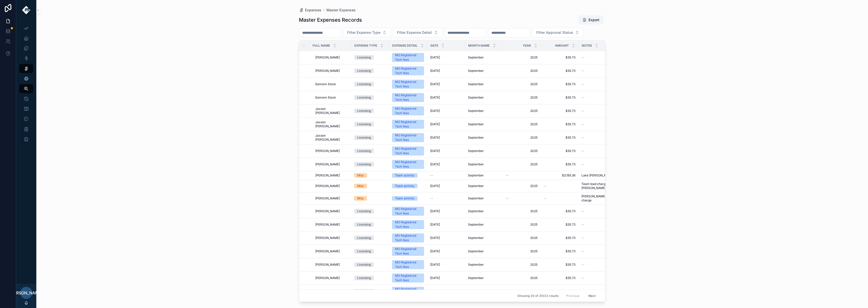 The width and height of the screenshot is (868, 308). I want to click on span: Filter Expense Detail, so click(414, 32).